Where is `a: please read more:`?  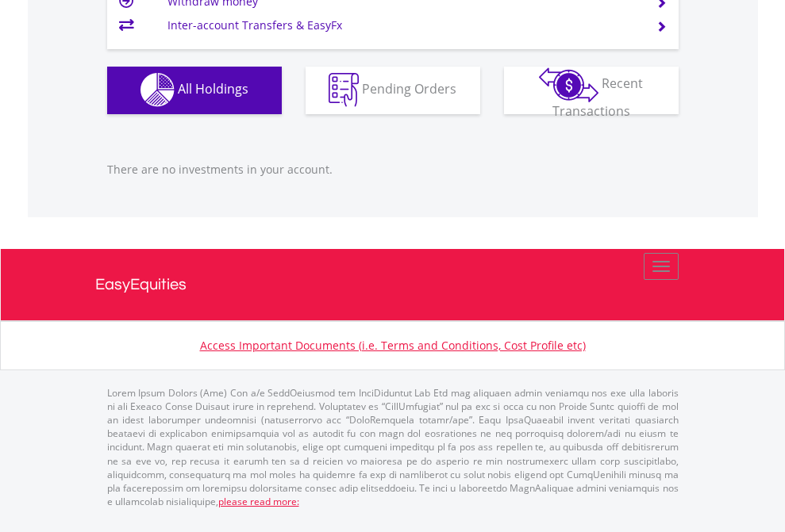
a: please read more: is located at coordinates (258, 501).